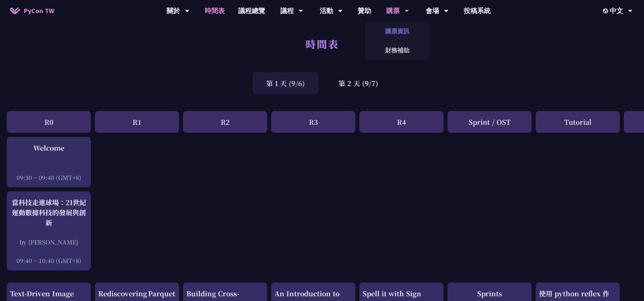 This screenshot has height=301, width=644. I want to click on div: Sprint / OST, so click(490, 122).